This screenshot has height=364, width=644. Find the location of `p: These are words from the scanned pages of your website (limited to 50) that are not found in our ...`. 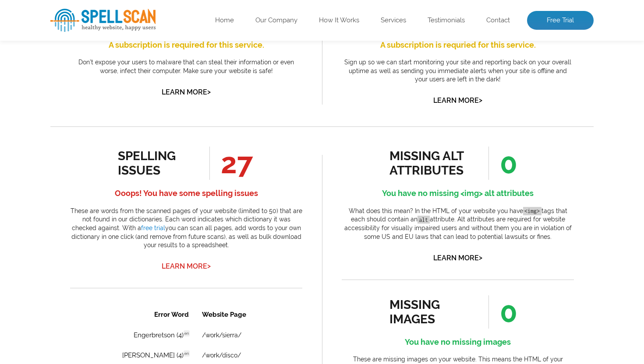

p: These are words from the scanned pages of your website (limited to 50) that are not found in our ... is located at coordinates (186, 229).